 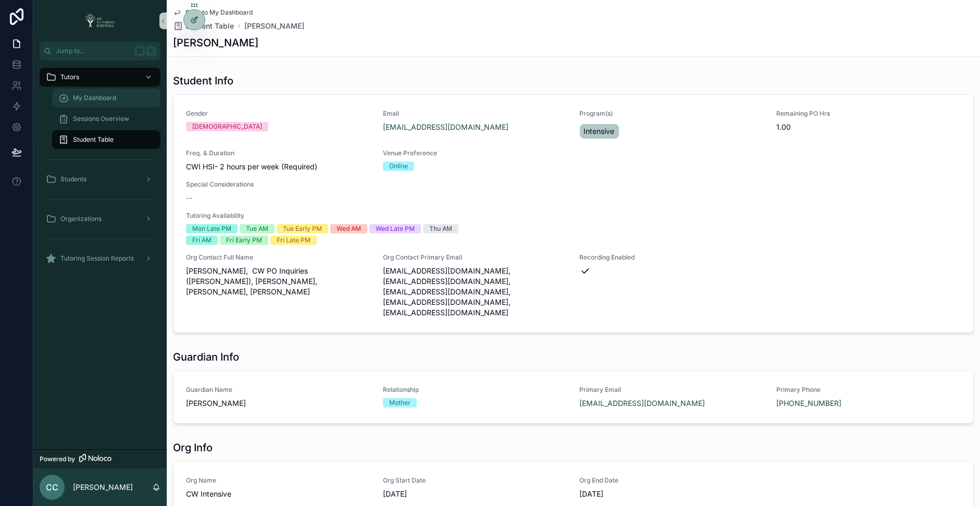 What do you see at coordinates (869, 127) in the screenshot?
I see `span: 1.00` at bounding box center [869, 127].